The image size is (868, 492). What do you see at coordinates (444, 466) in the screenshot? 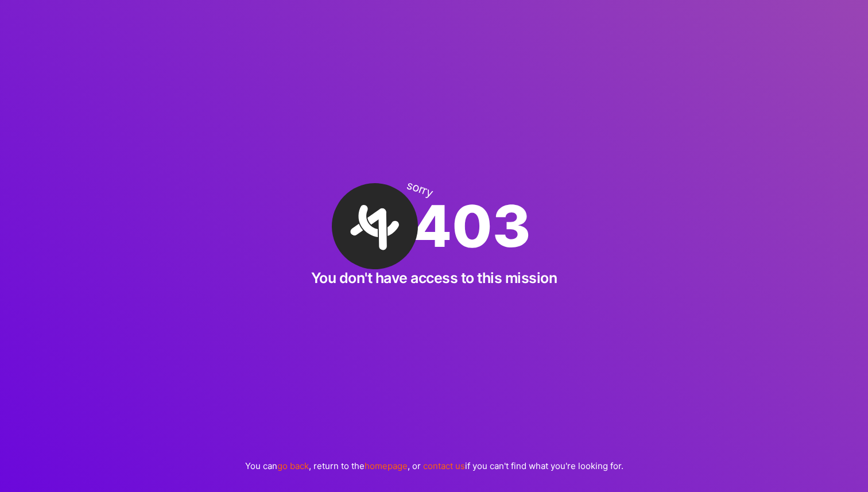
I see `a: contact us` at bounding box center [444, 466].